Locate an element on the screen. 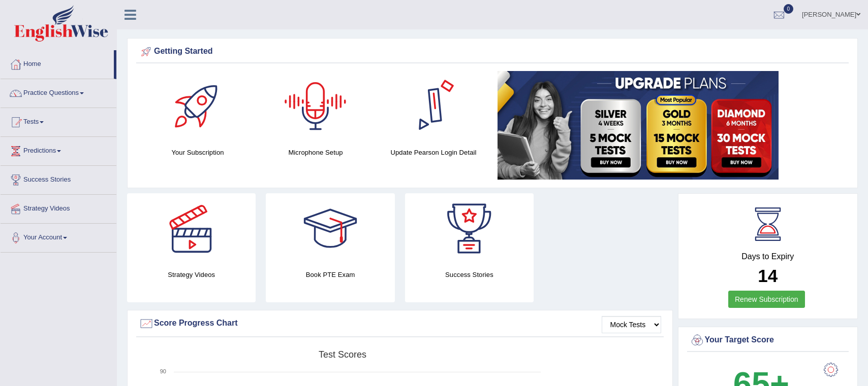  a: Practice Questions is located at coordinates (59, 92).